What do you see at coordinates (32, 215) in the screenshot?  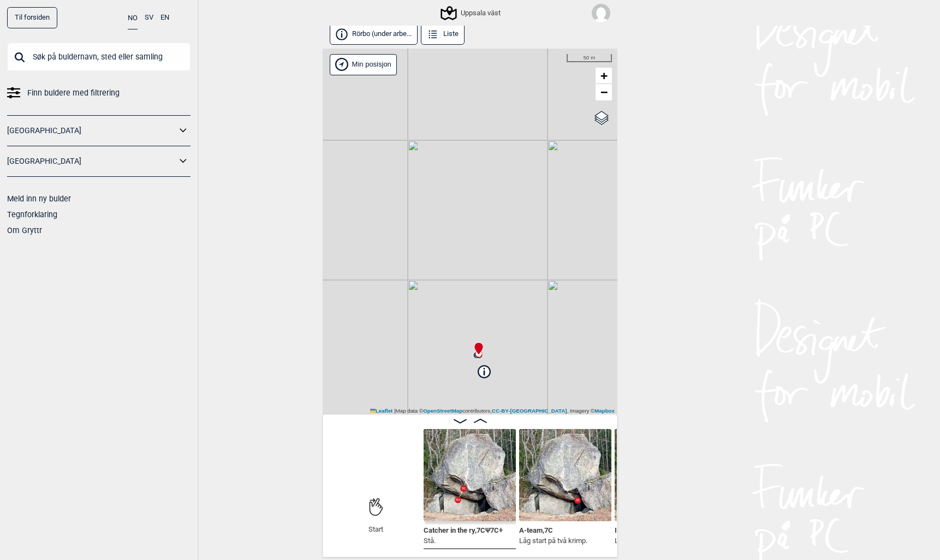 I see `a: Tegnforklaring` at bounding box center [32, 215].